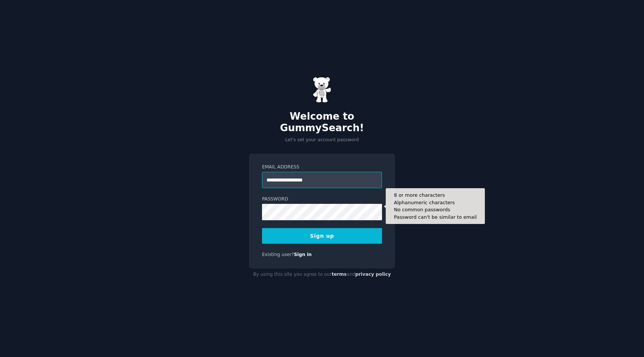 The height and width of the screenshot is (357, 644). Describe the element at coordinates (322, 275) in the screenshot. I see `div: By using this site you agree to our and` at that location.